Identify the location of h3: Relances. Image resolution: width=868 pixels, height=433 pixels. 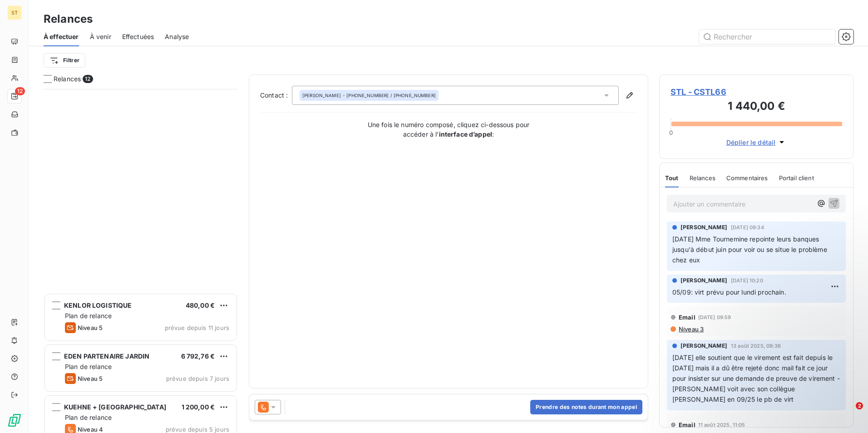
(68, 19).